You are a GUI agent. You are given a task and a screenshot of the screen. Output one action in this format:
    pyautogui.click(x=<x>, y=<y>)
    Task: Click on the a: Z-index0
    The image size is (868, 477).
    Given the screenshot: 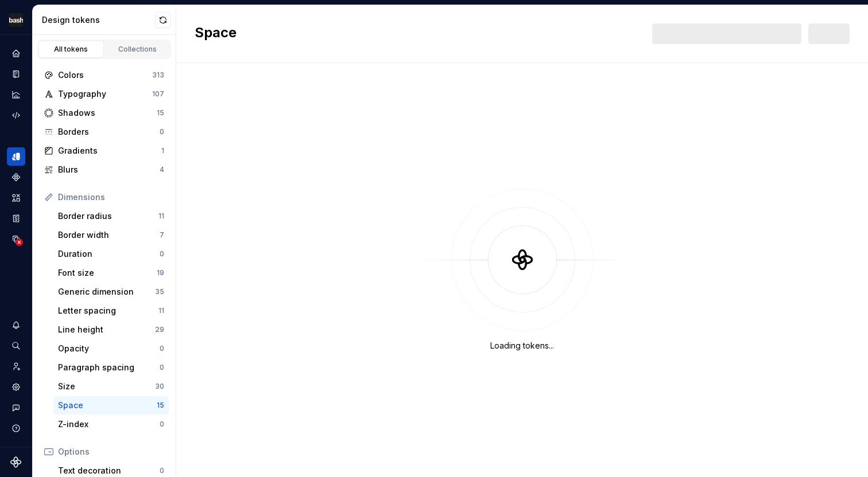 What is the action you would take?
    pyautogui.click(x=110, y=425)
    